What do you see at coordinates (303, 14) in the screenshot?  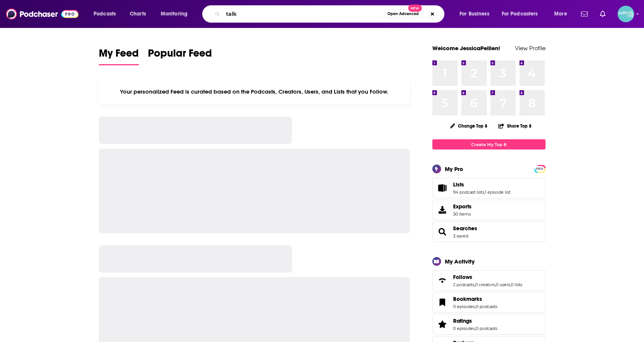 I see `input: Search podcasts, credits, & more...` at bounding box center [303, 14].